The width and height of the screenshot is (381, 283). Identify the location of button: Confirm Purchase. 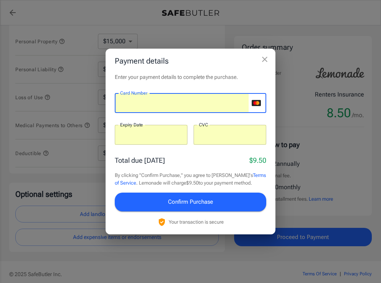
(190, 202).